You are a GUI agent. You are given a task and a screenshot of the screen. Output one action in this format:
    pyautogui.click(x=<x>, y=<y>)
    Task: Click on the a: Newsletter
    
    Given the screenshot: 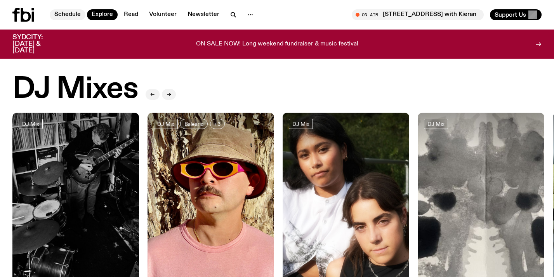 What is the action you would take?
    pyautogui.click(x=204, y=15)
    